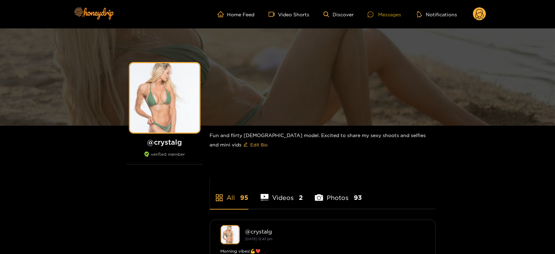 The height and width of the screenshot is (254, 555). I want to click on a: Video Shorts, so click(289, 14).